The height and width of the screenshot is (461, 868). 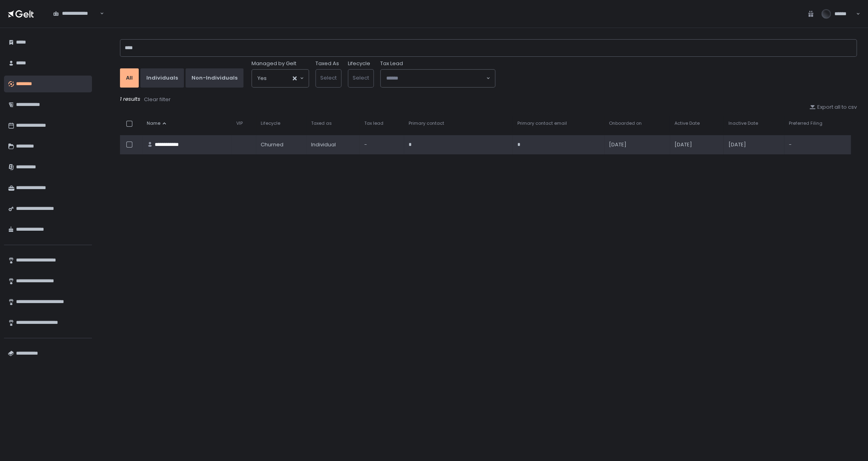 What do you see at coordinates (162, 78) in the screenshot?
I see `button: Individuals` at bounding box center [162, 78].